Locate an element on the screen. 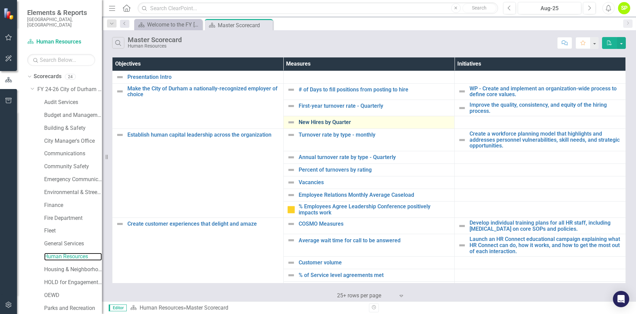  a: Make the City of Durham a nationally-recognized employer of choice is located at coordinates (203, 91).